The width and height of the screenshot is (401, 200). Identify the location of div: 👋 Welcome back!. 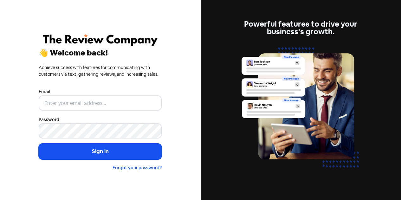
(100, 53).